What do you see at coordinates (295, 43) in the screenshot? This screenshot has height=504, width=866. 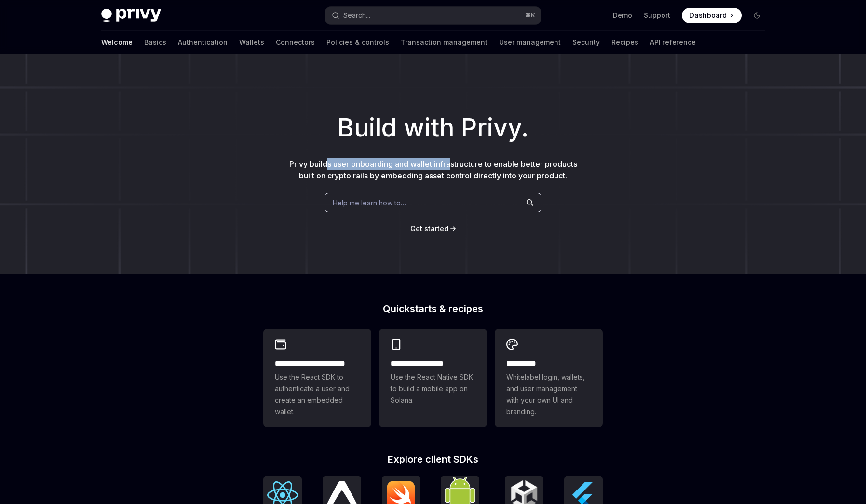 I see `a: Connectors` at bounding box center [295, 43].